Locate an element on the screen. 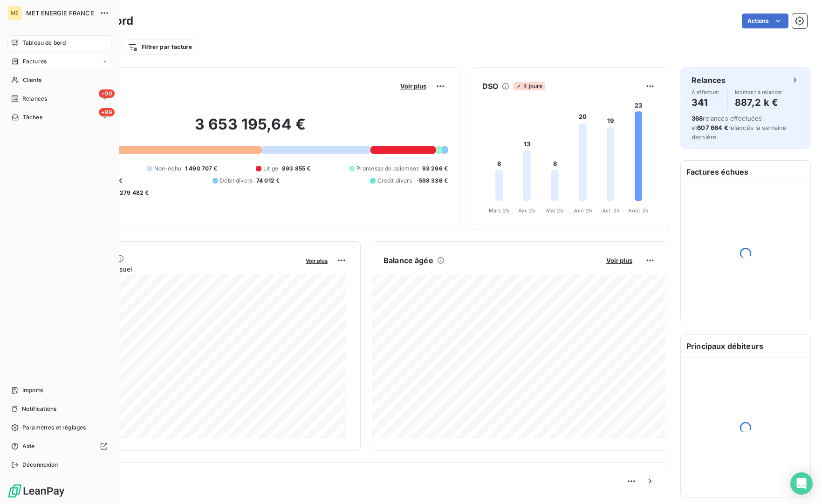  span: Factures is located at coordinates (34, 62).